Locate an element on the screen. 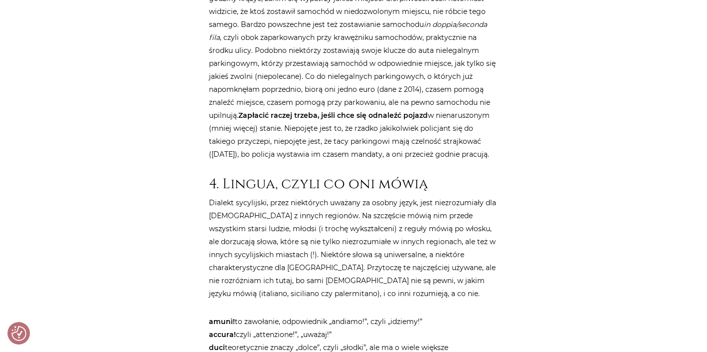 The image size is (707, 352). p: Dialekt sycylijski, przez niektórych uważany za osobny język, jest niezrozumiały dla [DEMOGRAPHIC... is located at coordinates (354, 248).